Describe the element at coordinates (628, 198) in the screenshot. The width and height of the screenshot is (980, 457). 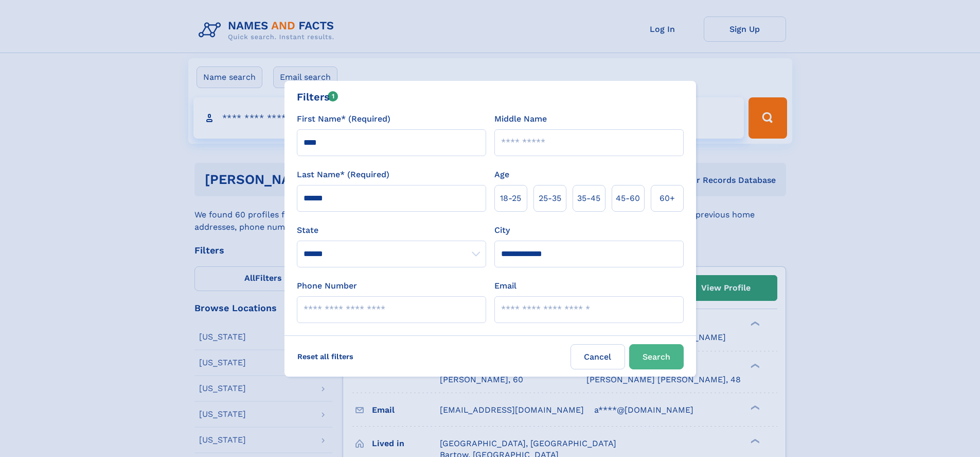
I see `span: 45‑60` at that location.